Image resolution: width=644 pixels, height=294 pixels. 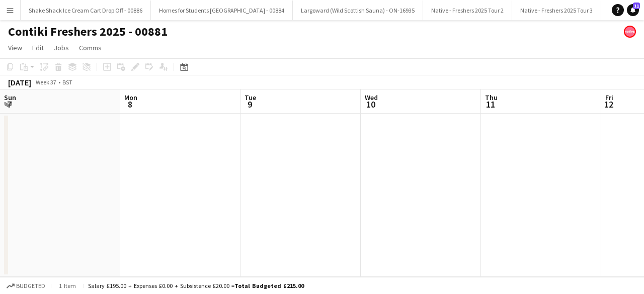 I want to click on span: Wed, so click(x=371, y=97).